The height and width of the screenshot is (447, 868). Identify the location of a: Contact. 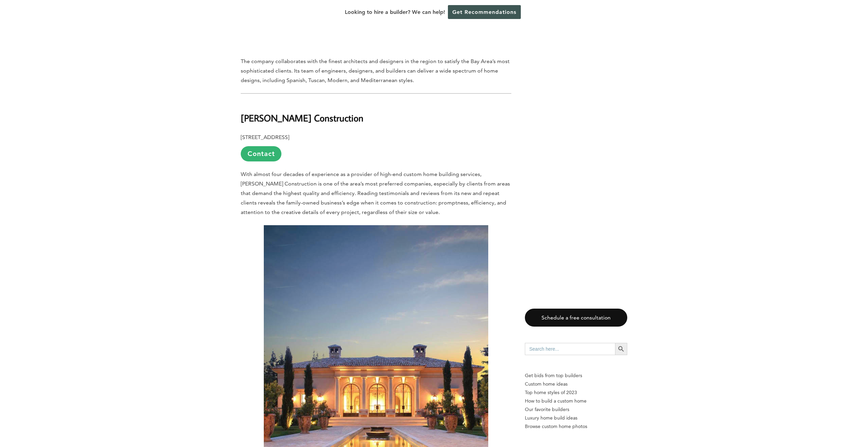
(261, 154).